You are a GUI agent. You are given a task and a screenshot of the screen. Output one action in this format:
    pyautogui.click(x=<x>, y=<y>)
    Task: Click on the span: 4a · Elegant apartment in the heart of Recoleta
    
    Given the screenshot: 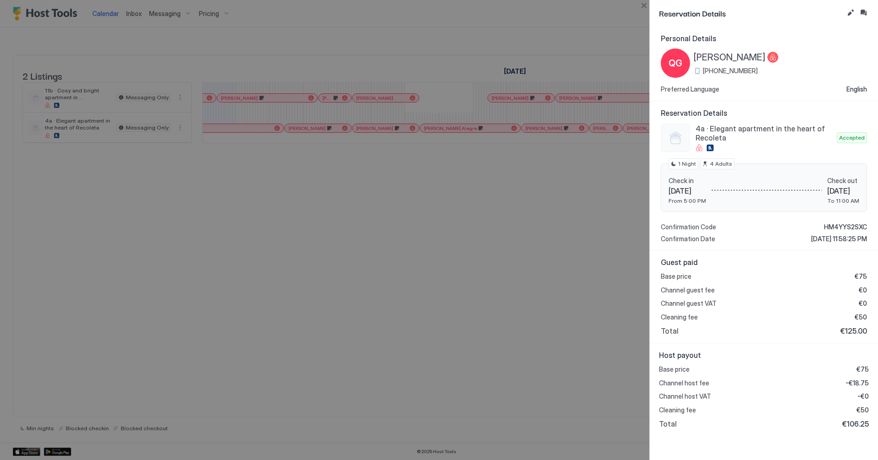 What is the action you would take?
    pyautogui.click(x=764, y=133)
    